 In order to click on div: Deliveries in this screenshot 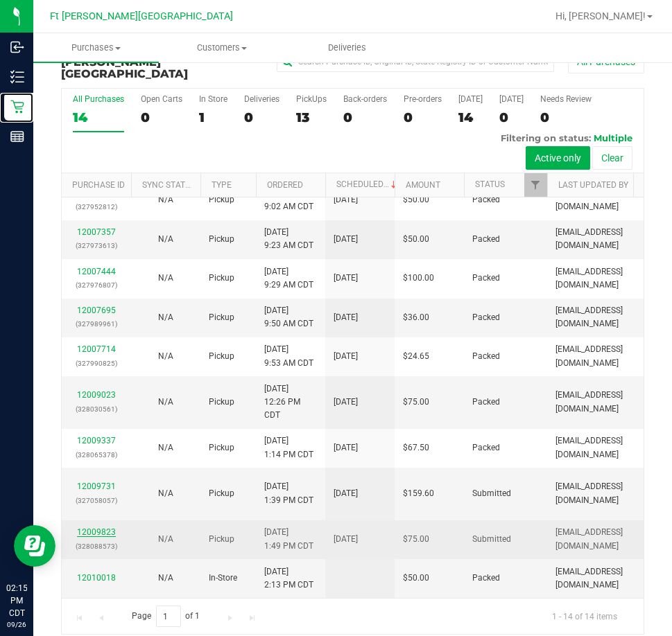, I will do `click(261, 99)`.